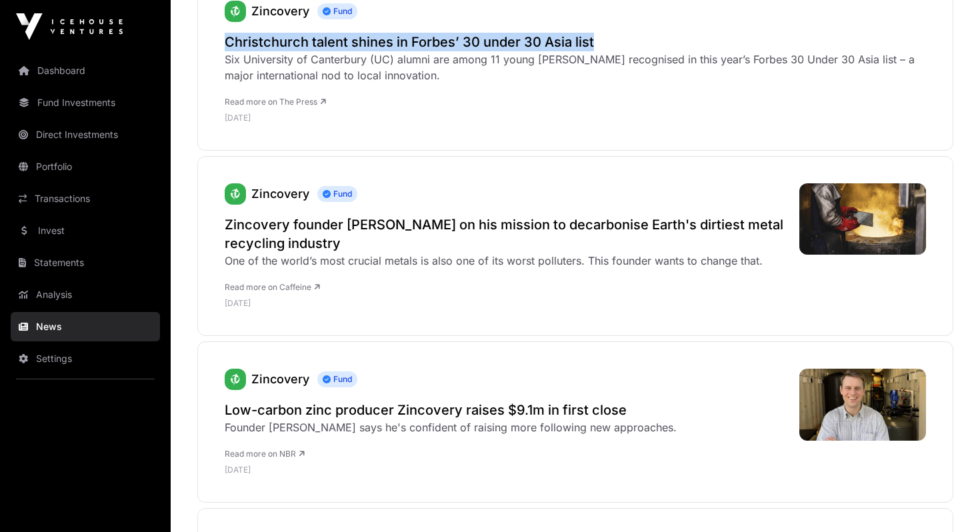 The image size is (980, 532). What do you see at coordinates (86, 71) in the screenshot?
I see `a: Dashboard` at bounding box center [86, 71].